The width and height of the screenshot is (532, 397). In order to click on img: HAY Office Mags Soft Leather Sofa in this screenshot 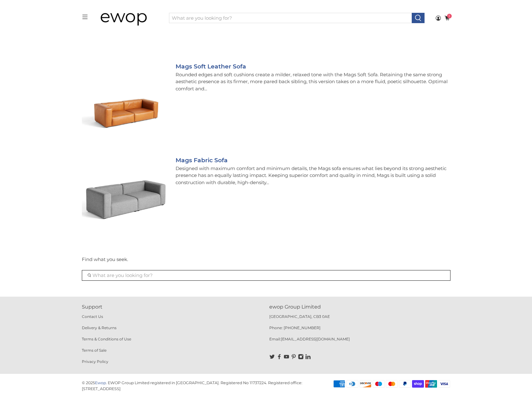, I will do `click(126, 106)`.